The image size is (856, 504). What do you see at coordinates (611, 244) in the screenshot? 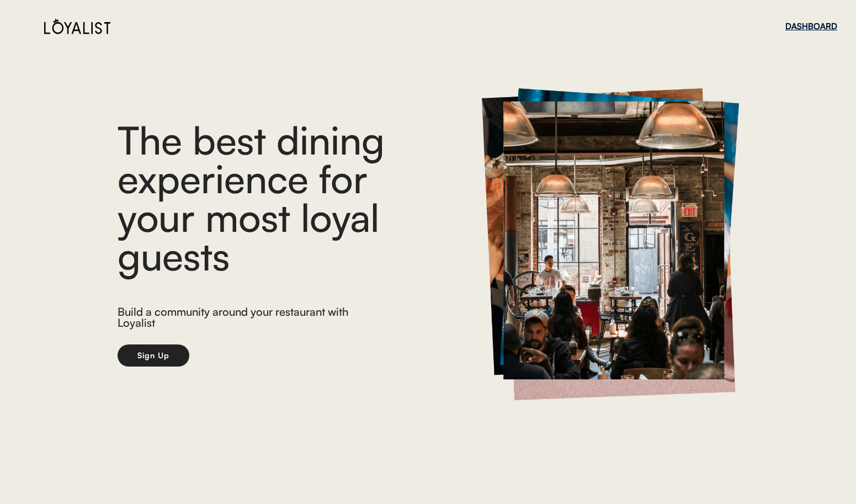
I see `img: https%3A%2F%2Fcad833e4373cb143c693037db6b1f8a3.cdn.bubble.io%2Ff1706310385766x357021172207471900%...` at bounding box center [611, 244].